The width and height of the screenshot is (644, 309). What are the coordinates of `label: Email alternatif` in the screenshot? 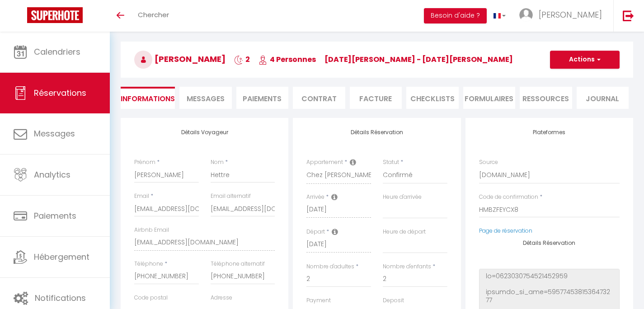 It's located at (230, 197).